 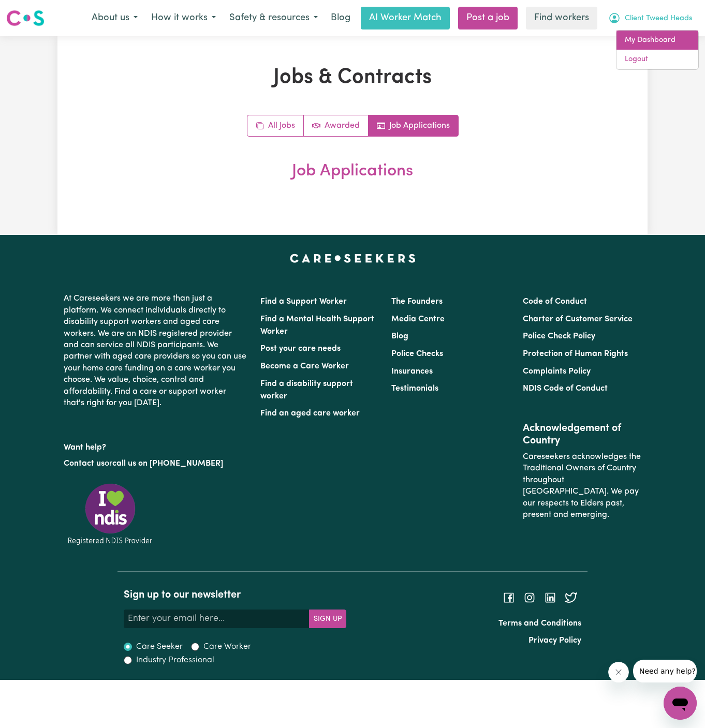 What do you see at coordinates (559, 336) in the screenshot?
I see `a: Police Check Policy` at bounding box center [559, 336].